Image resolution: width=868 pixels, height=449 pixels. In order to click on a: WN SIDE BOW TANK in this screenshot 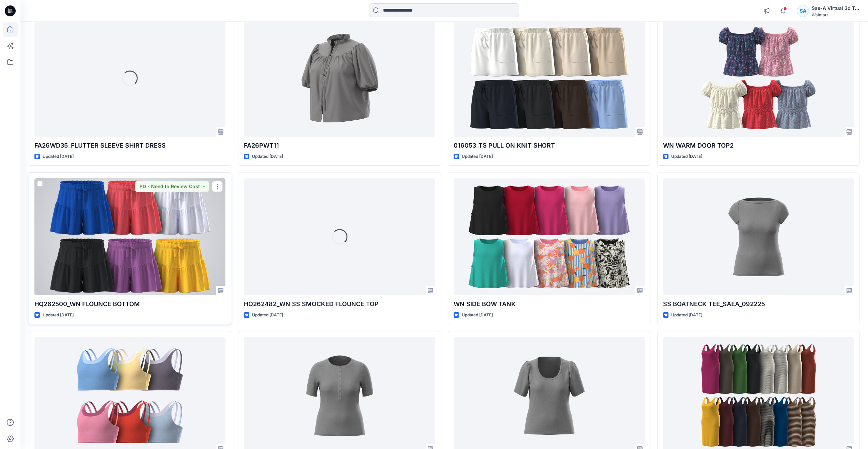, I will do `click(549, 236)`.